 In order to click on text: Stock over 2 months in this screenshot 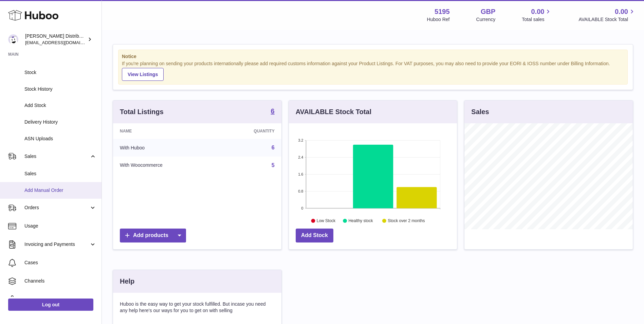, I will do `click(406, 221)`.